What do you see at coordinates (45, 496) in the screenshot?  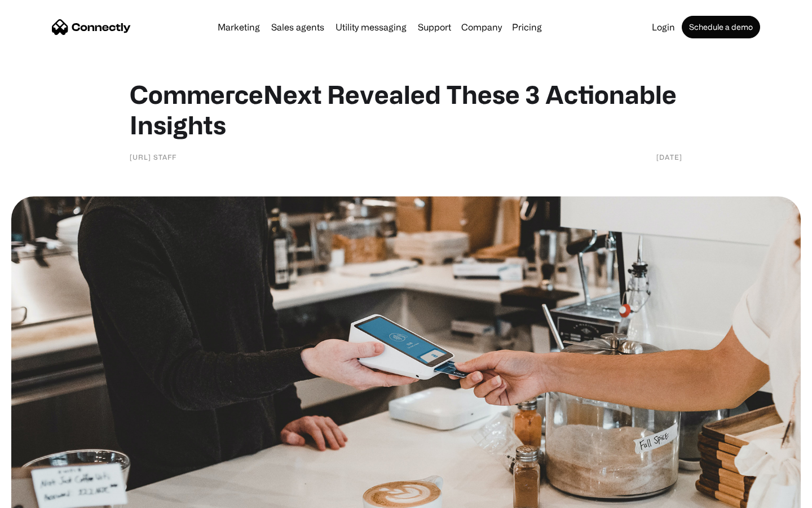 I see `ul: Language list` at bounding box center [45, 496].